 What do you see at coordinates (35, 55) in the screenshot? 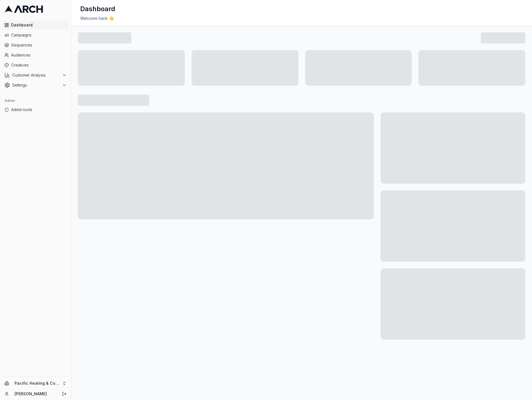
I see `a: Audiences` at bounding box center [35, 55].